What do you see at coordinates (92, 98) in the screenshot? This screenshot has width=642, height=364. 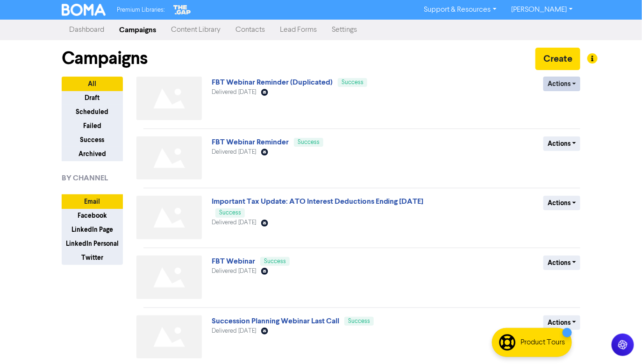 I see `button: Draft` at bounding box center [92, 98].